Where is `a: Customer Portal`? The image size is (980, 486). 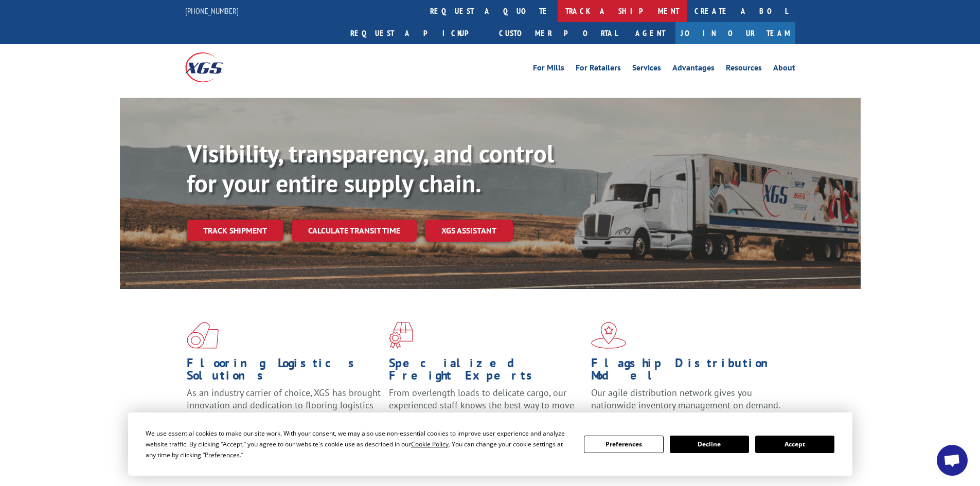 a: Customer Portal is located at coordinates (558, 33).